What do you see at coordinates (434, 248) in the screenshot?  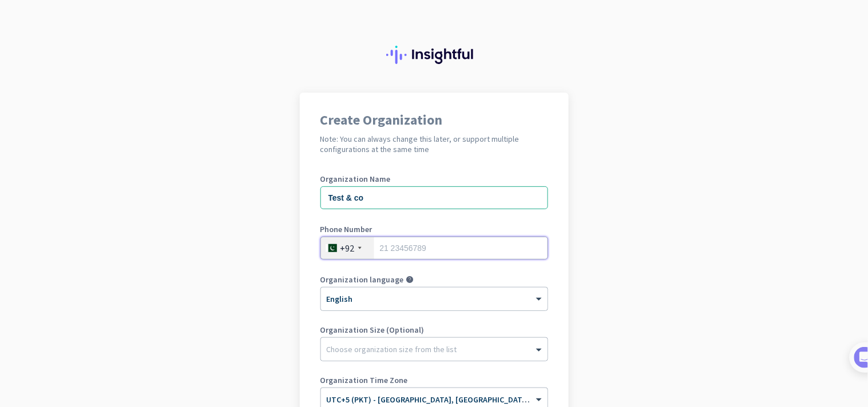 I see `input: 21 23456789` at bounding box center [434, 248].